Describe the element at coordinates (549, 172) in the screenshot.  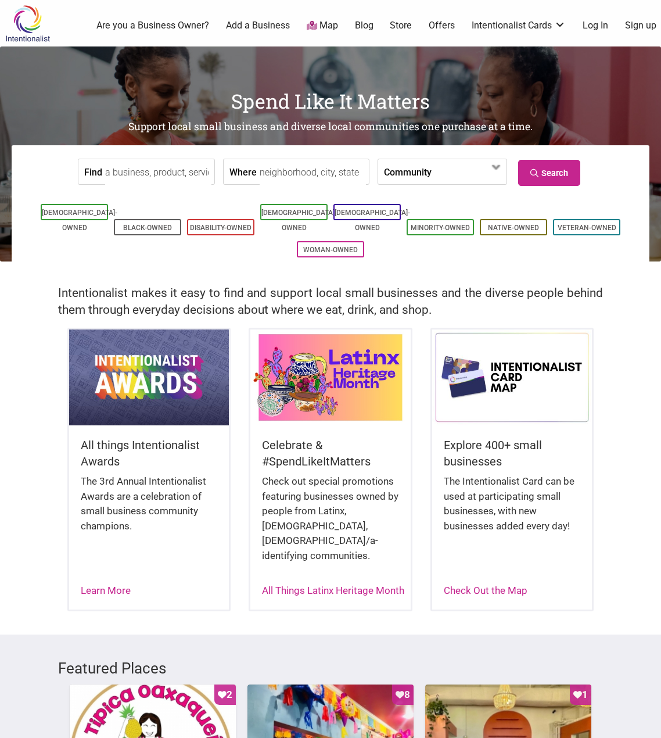
I see `a: Search` at that location.